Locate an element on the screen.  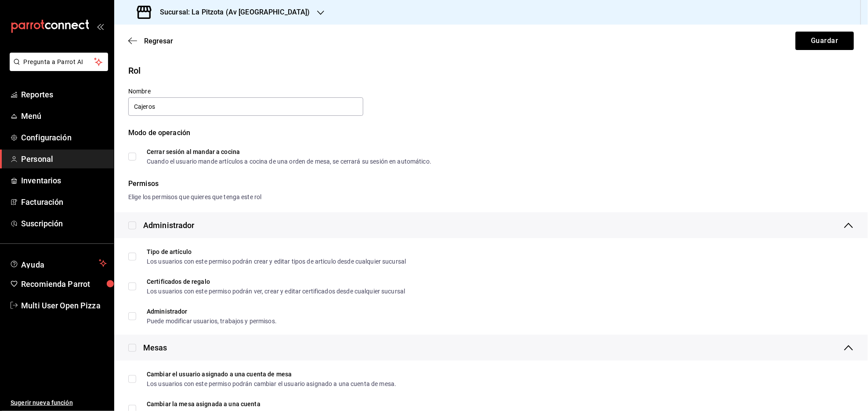
span: Reportes is located at coordinates (64, 94).